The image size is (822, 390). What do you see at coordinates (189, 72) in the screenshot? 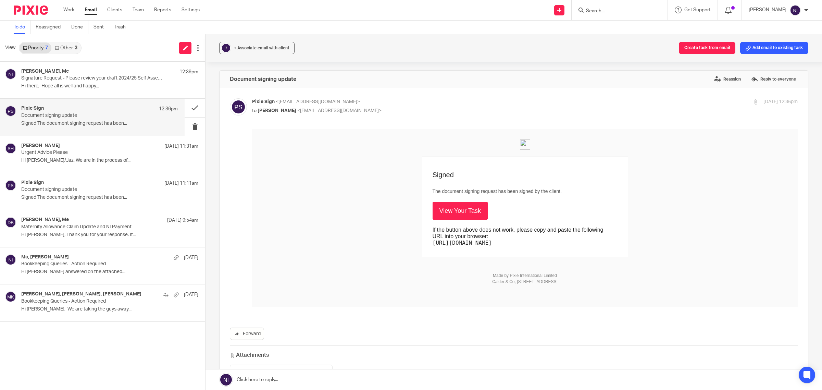
I see `p: 12:39pm` at bounding box center [189, 72].